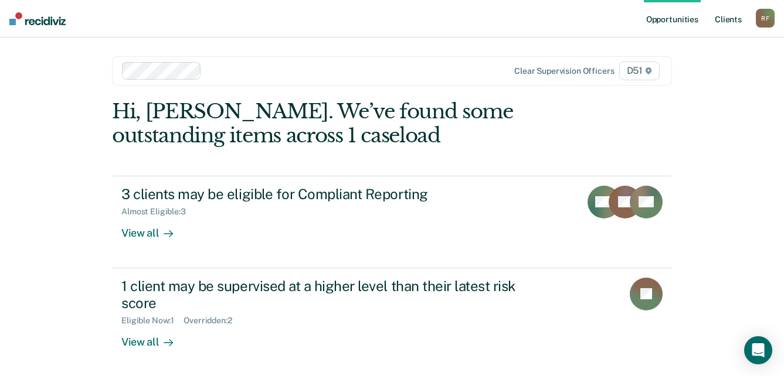 The image size is (784, 376). What do you see at coordinates (564, 71) in the screenshot?
I see `div: Clear supervision officers` at bounding box center [564, 71].